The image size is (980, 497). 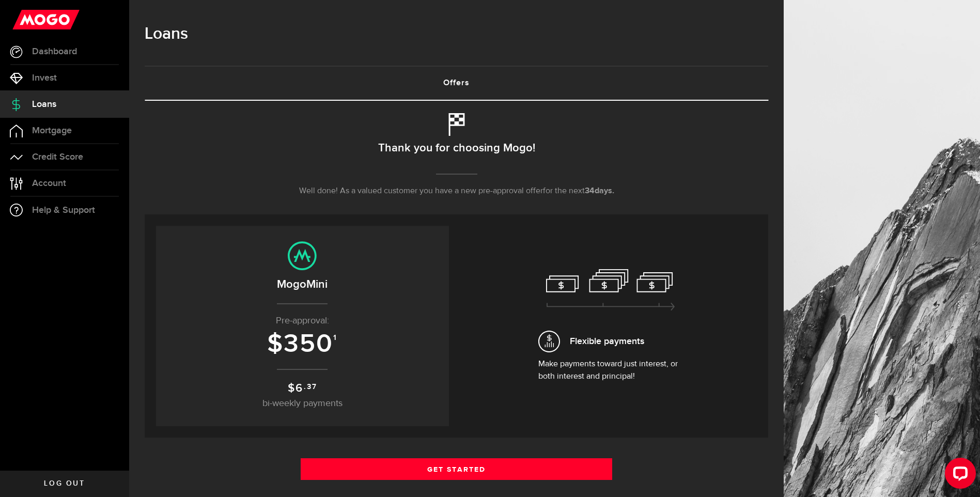 I want to click on span: bi-weekly payments, so click(x=302, y=404).